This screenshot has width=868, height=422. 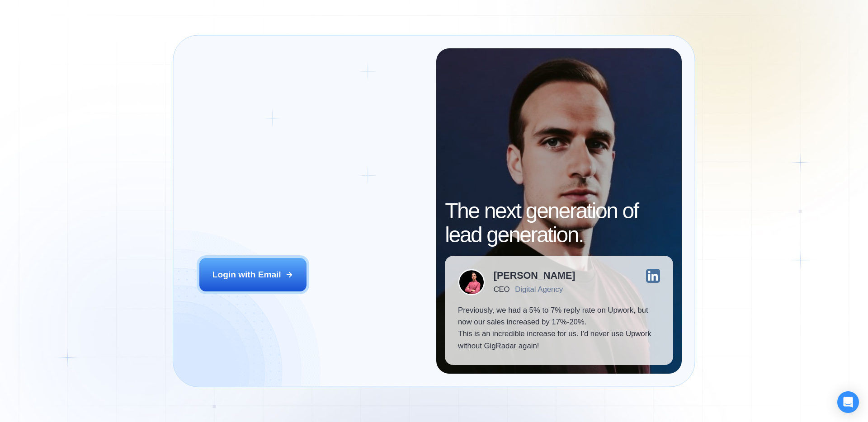 I want to click on button: Login with Email, so click(x=253, y=275).